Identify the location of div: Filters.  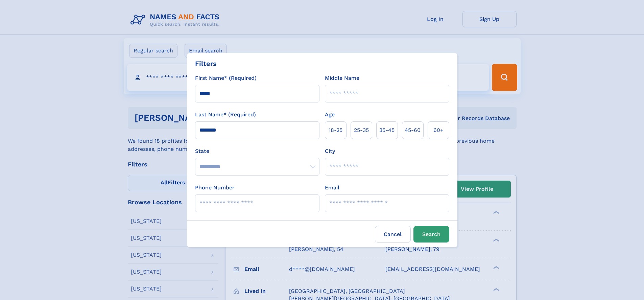
(206, 64).